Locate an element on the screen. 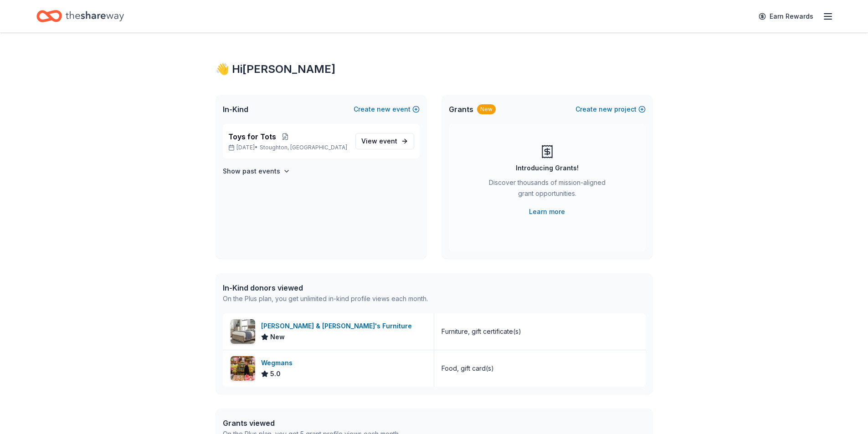  button: Createnewevent is located at coordinates (387, 109).